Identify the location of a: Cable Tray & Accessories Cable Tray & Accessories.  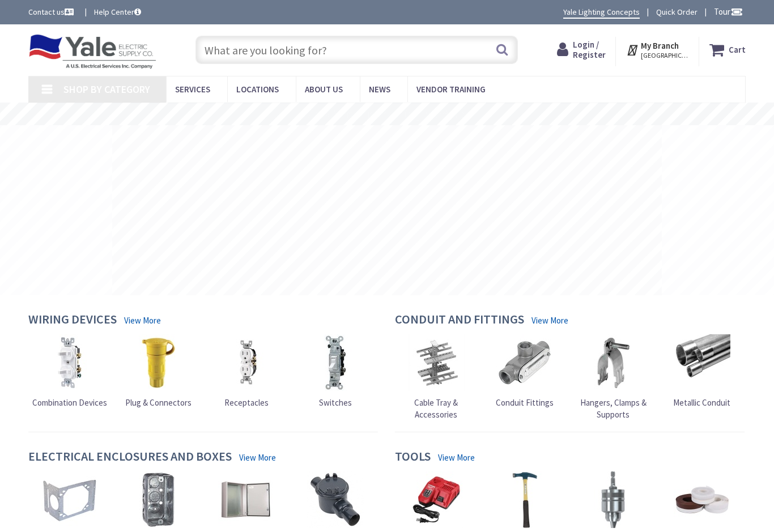
(436, 377).